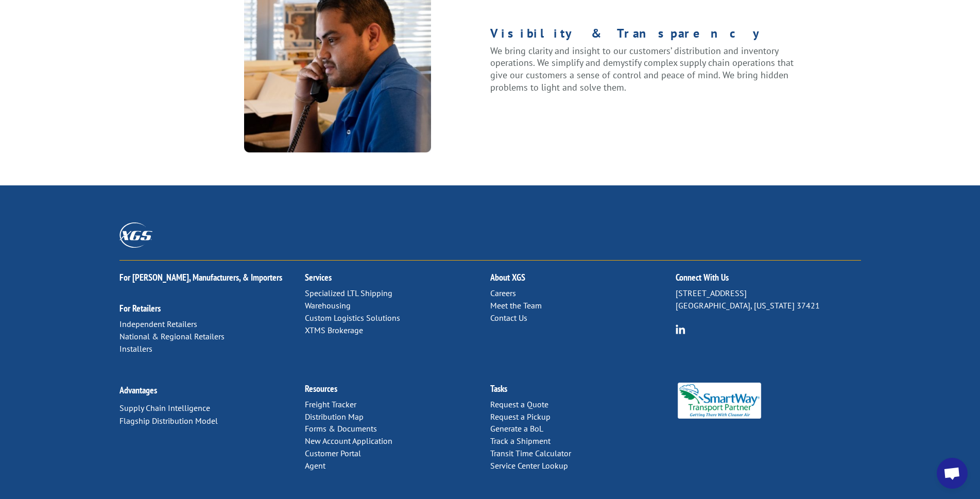  I want to click on a: Customer Portal, so click(333, 453).